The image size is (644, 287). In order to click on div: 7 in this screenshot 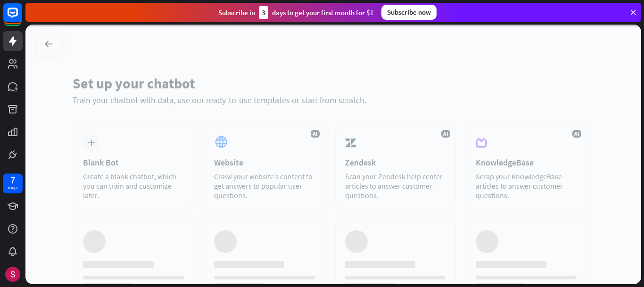, I will do `click(13, 180)`.